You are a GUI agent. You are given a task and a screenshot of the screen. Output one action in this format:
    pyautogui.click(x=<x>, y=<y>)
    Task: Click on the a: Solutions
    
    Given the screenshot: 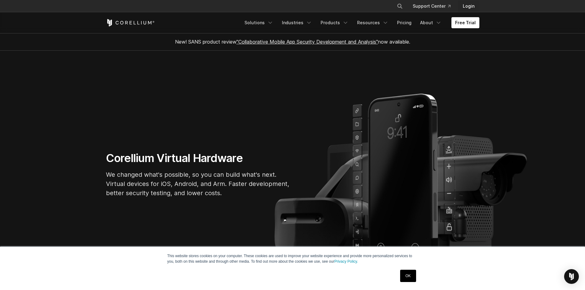 What is the action you would take?
    pyautogui.click(x=259, y=23)
    